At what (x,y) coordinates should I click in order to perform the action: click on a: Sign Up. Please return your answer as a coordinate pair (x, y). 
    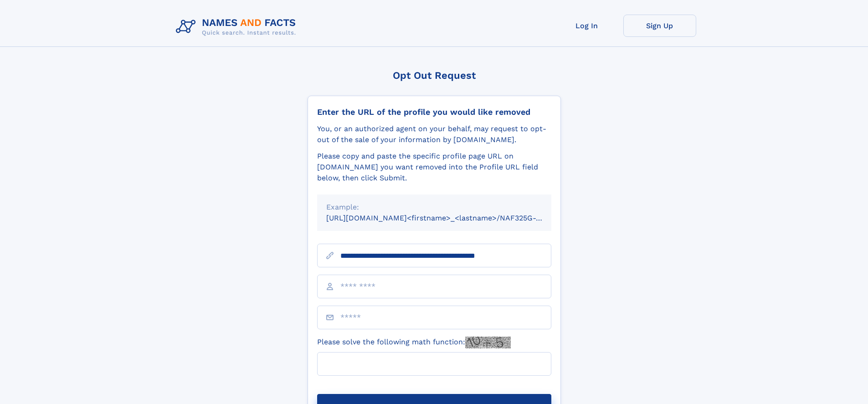
    Looking at the image, I should click on (660, 26).